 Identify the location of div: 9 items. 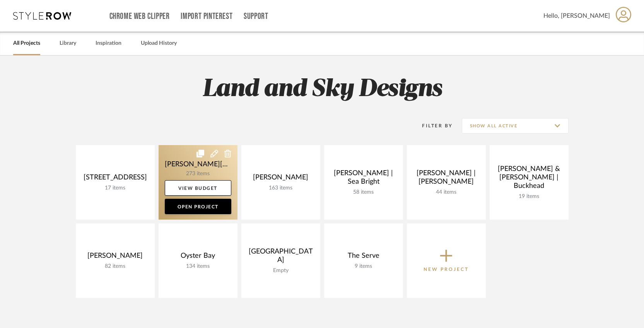
(363, 266).